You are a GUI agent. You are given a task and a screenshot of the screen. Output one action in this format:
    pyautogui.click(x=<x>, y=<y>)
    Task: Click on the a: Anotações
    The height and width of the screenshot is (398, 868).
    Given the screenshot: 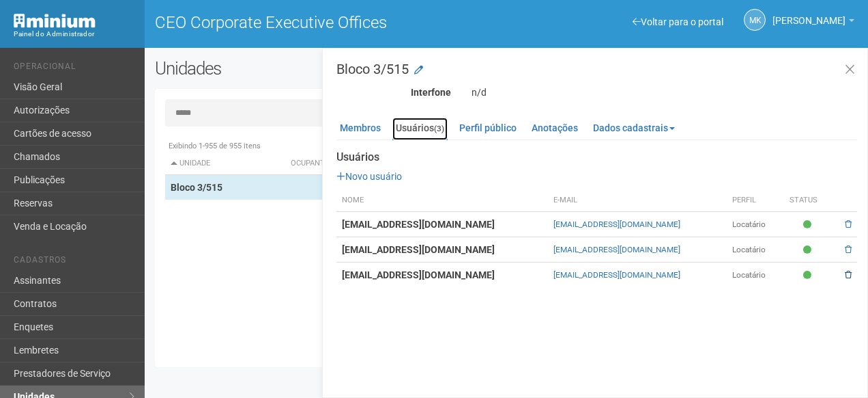 What is the action you would take?
    pyautogui.click(x=555, y=127)
    